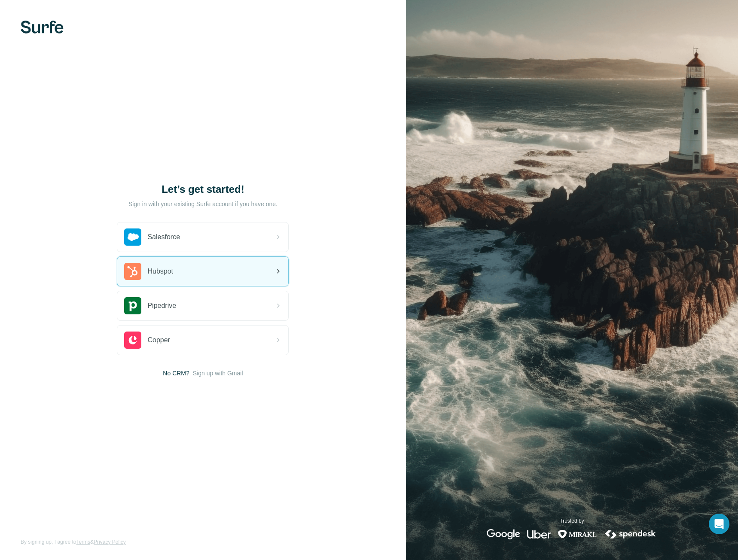  Describe the element at coordinates (73, 542) in the screenshot. I see `span: By signing up, I agree to &` at that location.